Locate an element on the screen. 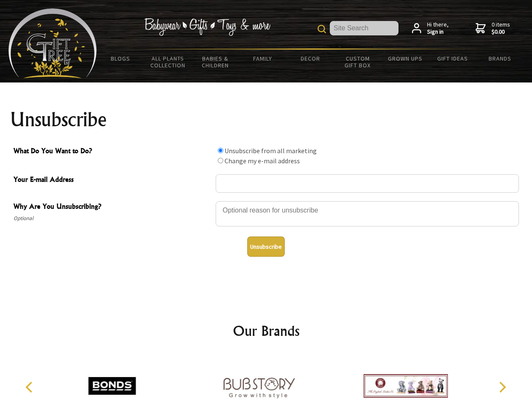 The height and width of the screenshot is (404, 532). strong: Sign in is located at coordinates (438, 32).